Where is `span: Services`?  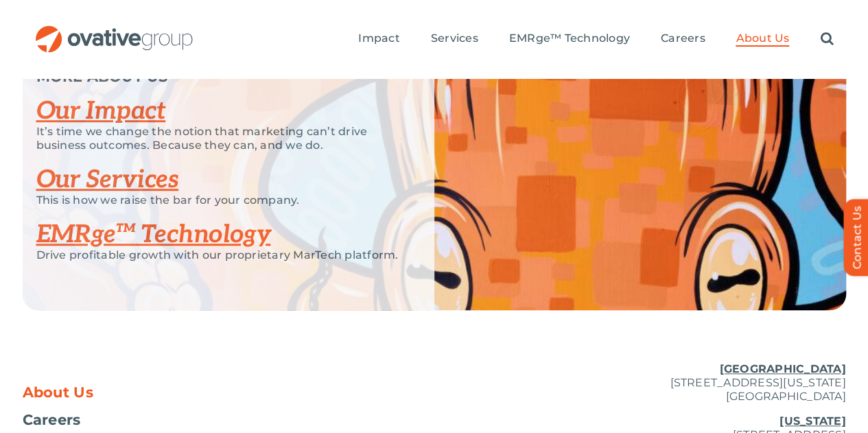 span: Services is located at coordinates (454, 39).